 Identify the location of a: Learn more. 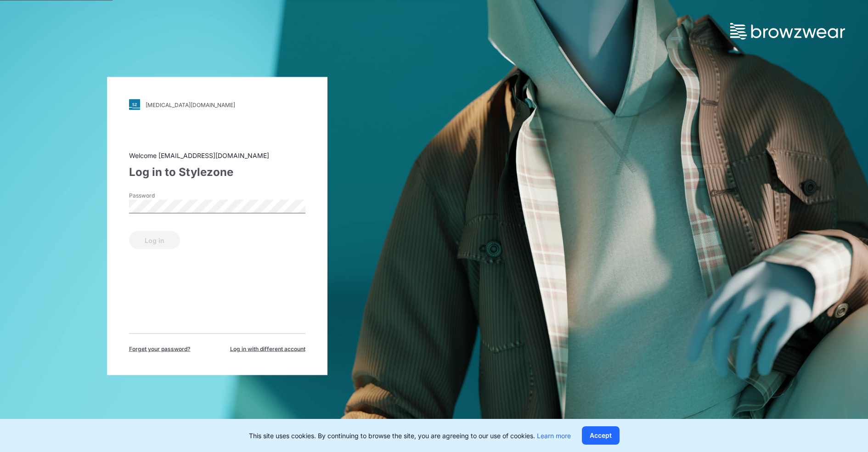
(554, 435).